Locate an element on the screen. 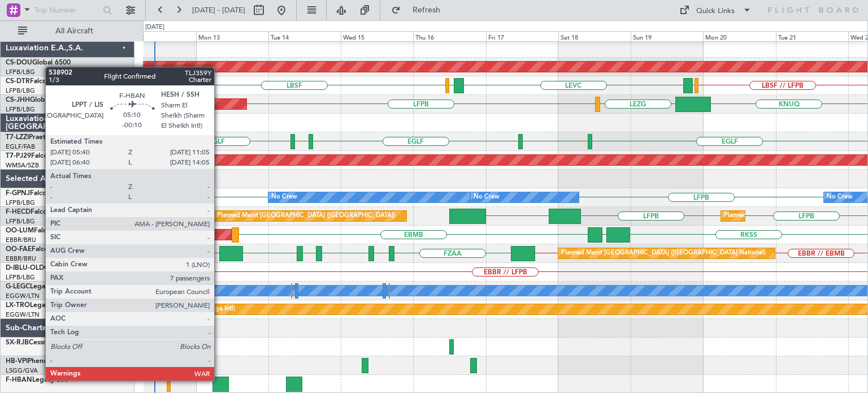 This screenshot has width=868, height=393. div: Quick Links is located at coordinates (715, 12).